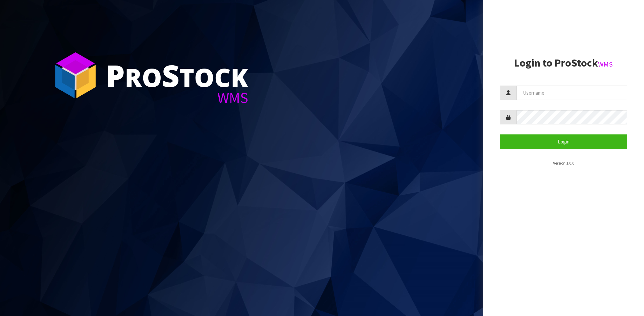  What do you see at coordinates (177, 75) in the screenshot?
I see `div: ro tock` at bounding box center [177, 75].